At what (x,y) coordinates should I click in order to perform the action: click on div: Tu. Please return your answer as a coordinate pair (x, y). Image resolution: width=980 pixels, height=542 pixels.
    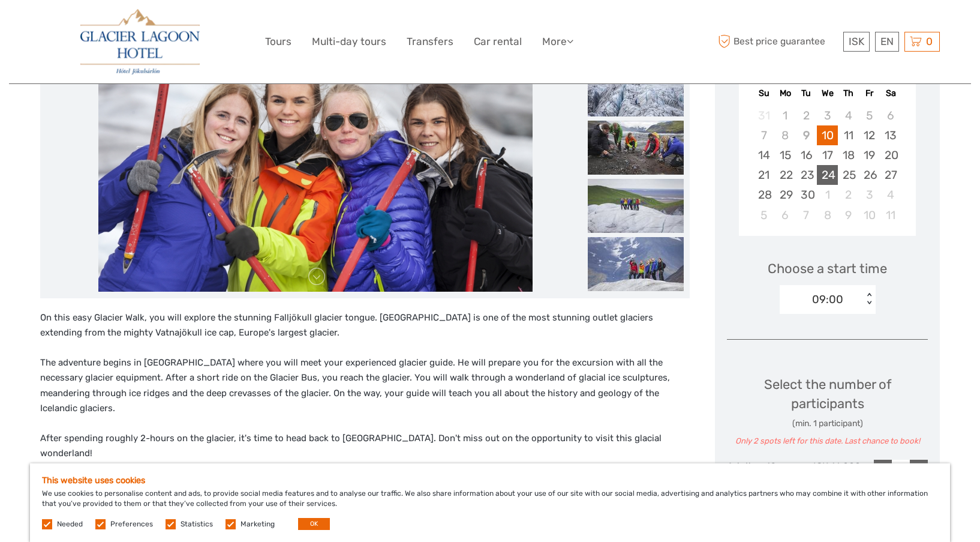
    Looking at the image, I should click on (806, 93).